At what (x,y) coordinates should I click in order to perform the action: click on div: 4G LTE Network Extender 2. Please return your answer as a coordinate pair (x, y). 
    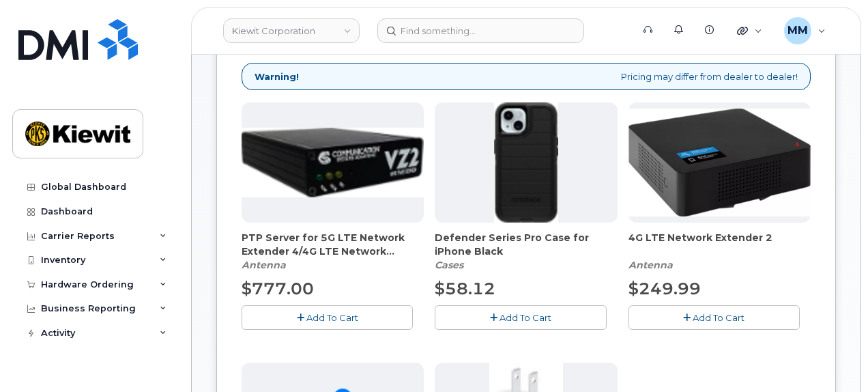
    Looking at the image, I should click on (720, 251).